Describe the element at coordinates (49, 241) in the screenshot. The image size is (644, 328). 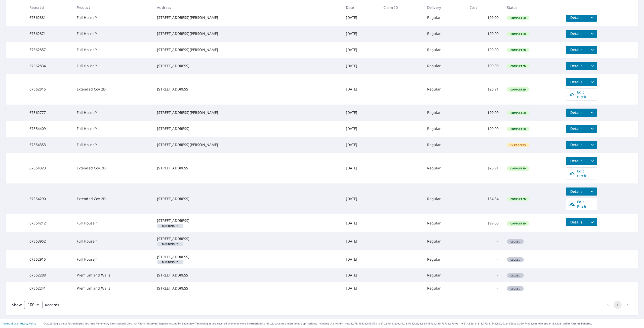
I see `td: 67553952` at that location.